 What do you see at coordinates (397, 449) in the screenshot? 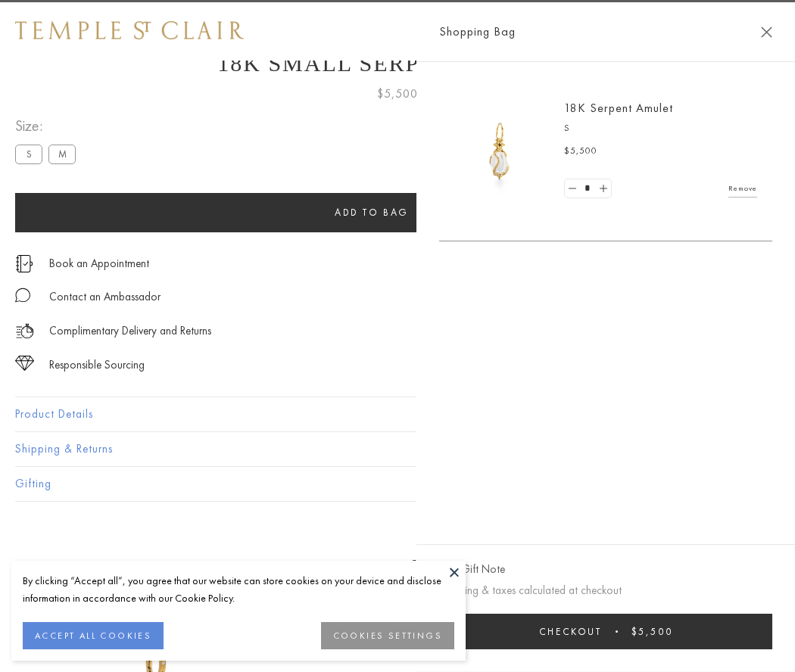
I see `button: Shipping & Returns` at bounding box center [397, 449].